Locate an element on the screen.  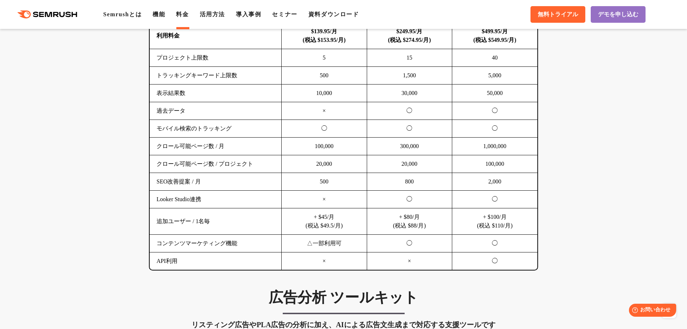
td: 50,000 is located at coordinates (495, 93).